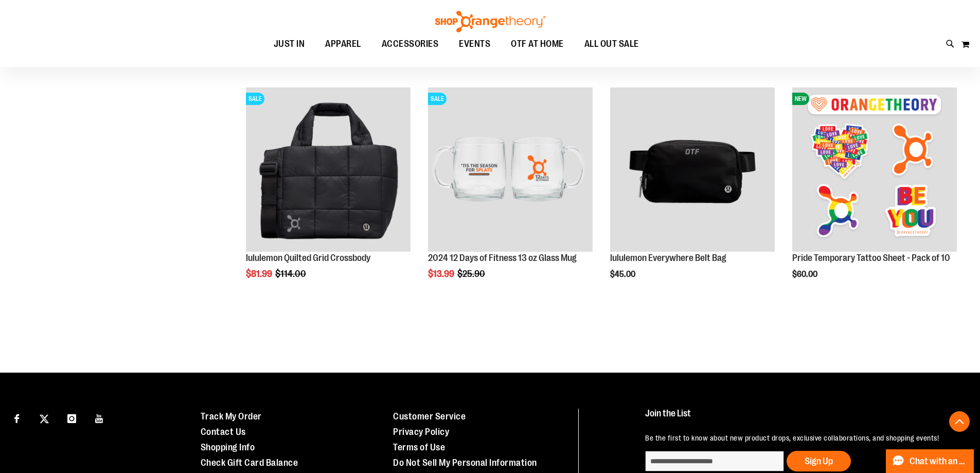 This screenshot has height=473, width=980. I want to click on input: enter email, so click(715, 461).